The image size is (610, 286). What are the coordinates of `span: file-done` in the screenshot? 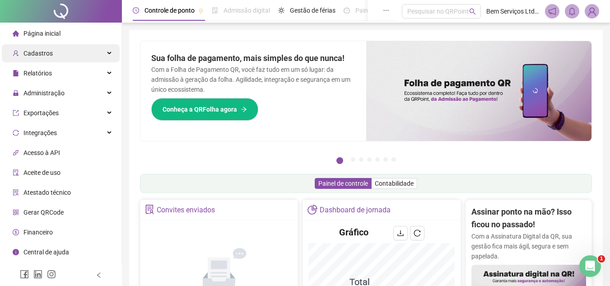 It's located at (215, 10).